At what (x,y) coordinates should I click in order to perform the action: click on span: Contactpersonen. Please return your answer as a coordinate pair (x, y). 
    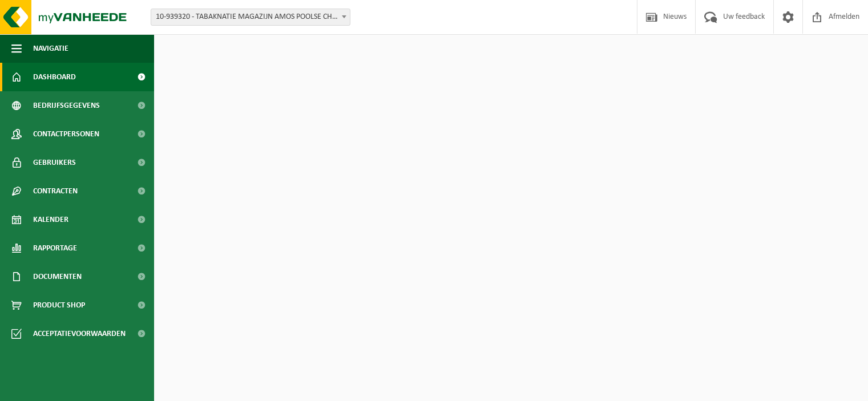
    Looking at the image, I should click on (67, 134).